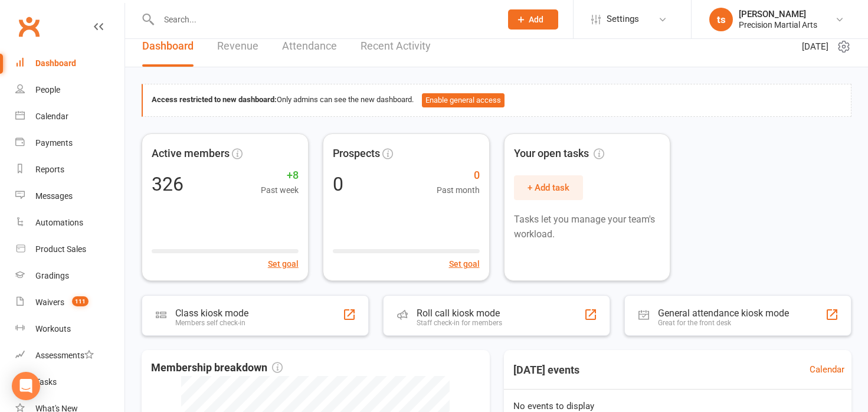 The width and height of the screenshot is (868, 412). I want to click on div: People, so click(48, 90).